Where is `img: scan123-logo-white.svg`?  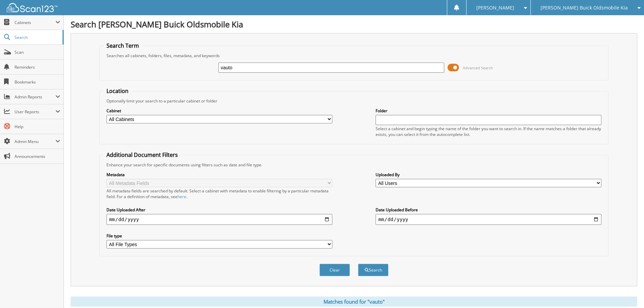
img: scan123-logo-white.svg is located at coordinates (32, 7).